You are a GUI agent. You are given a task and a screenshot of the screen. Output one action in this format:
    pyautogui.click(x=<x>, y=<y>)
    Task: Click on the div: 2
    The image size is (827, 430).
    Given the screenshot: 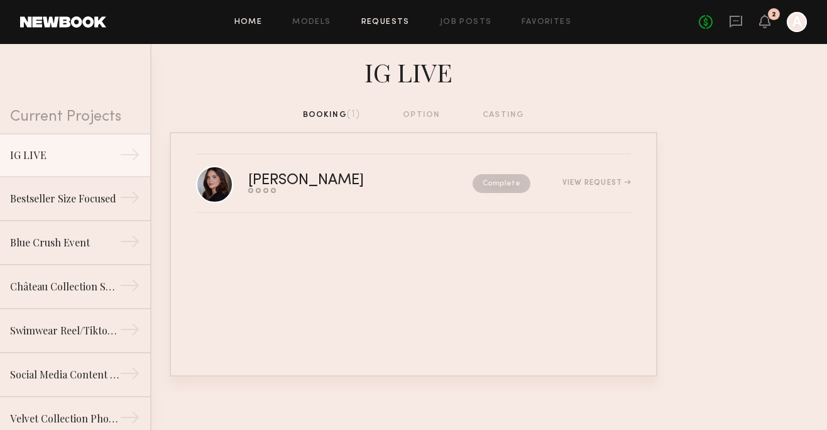 What is the action you would take?
    pyautogui.click(x=774, y=14)
    